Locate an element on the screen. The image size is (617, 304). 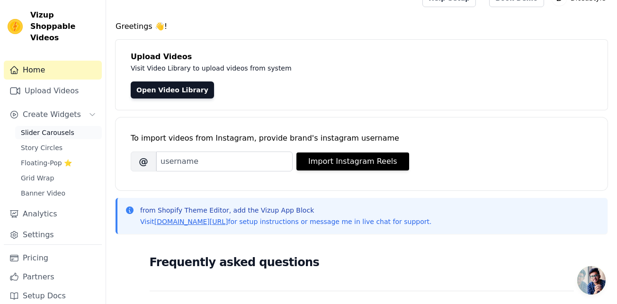
span: Story Circles is located at coordinates (42, 148).